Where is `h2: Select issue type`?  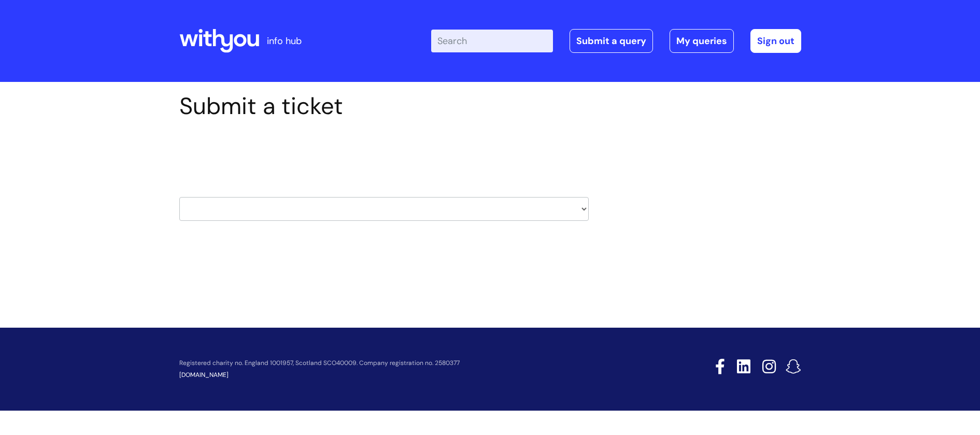 h2: Select issue type is located at coordinates (384, 153).